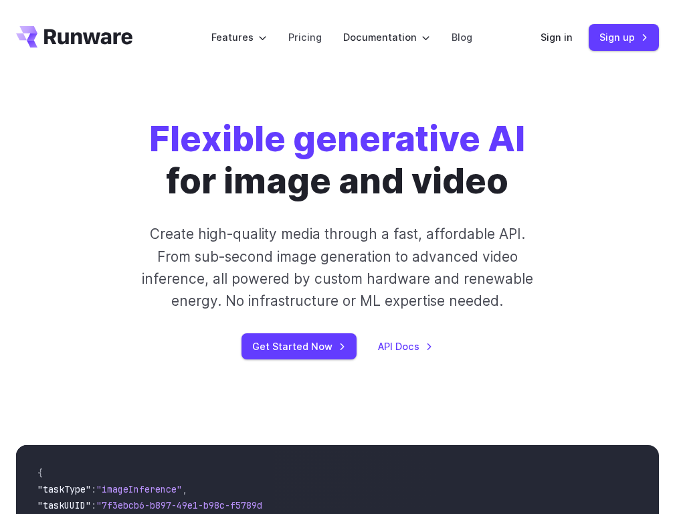  Describe the element at coordinates (198, 505) in the screenshot. I see `span: "7f3ebcb6-b897-49e1-b98c-f5789d2d40d7"` at that location.